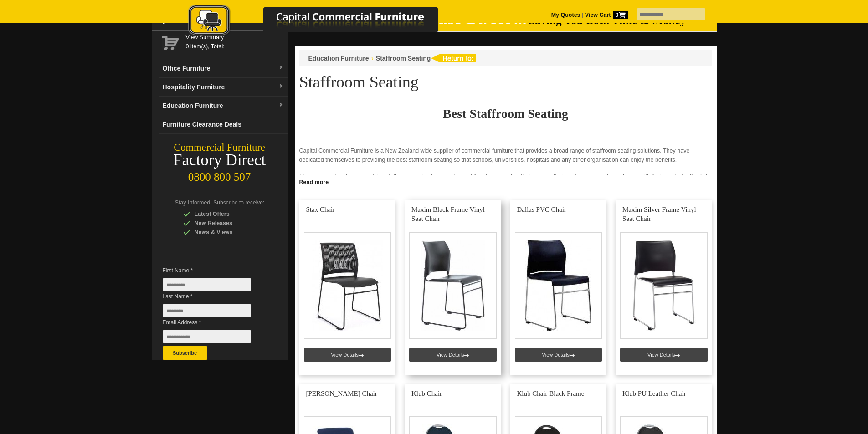 Image resolution: width=868 pixels, height=434 pixels. Describe the element at coordinates (185, 353) in the screenshot. I see `button: Subscribe` at that location.